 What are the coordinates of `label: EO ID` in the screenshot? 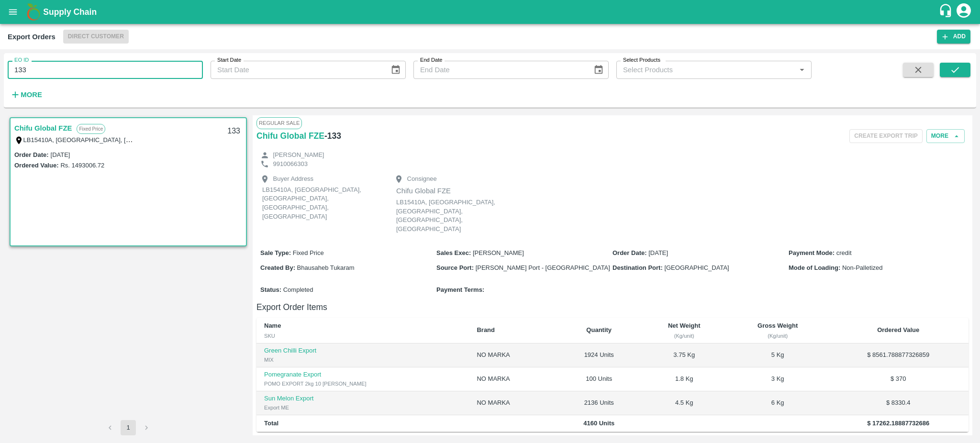 It's located at (22, 60).